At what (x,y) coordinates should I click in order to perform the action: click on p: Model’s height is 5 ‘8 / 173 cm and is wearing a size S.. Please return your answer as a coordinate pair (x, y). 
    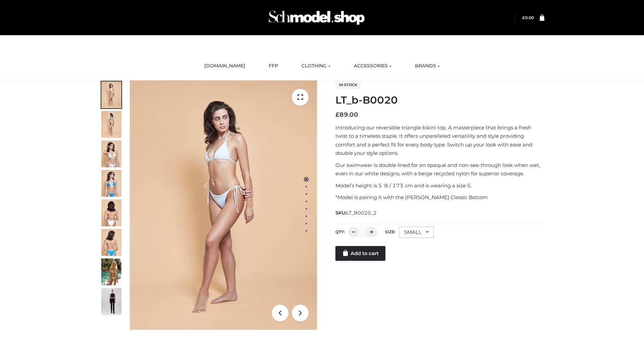
    Looking at the image, I should click on (439, 186).